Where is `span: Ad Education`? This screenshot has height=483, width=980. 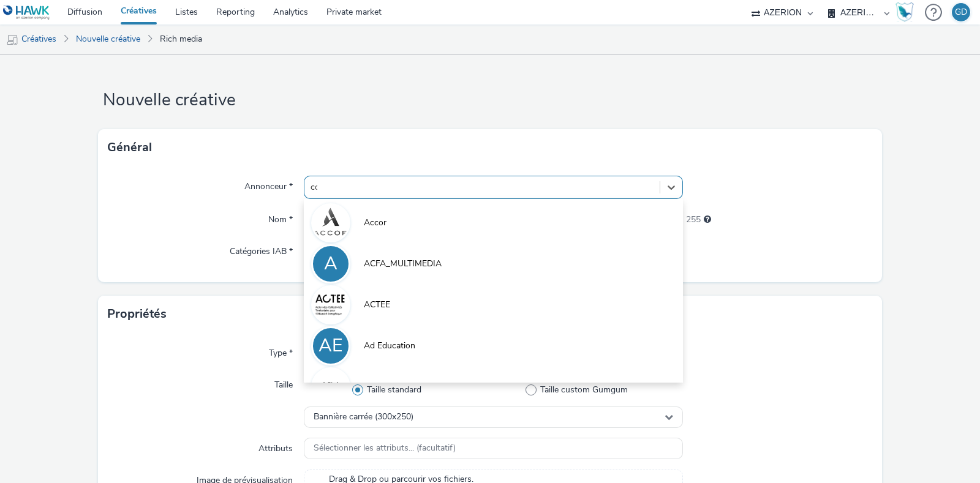 span: Ad Education is located at coordinates (390, 346).